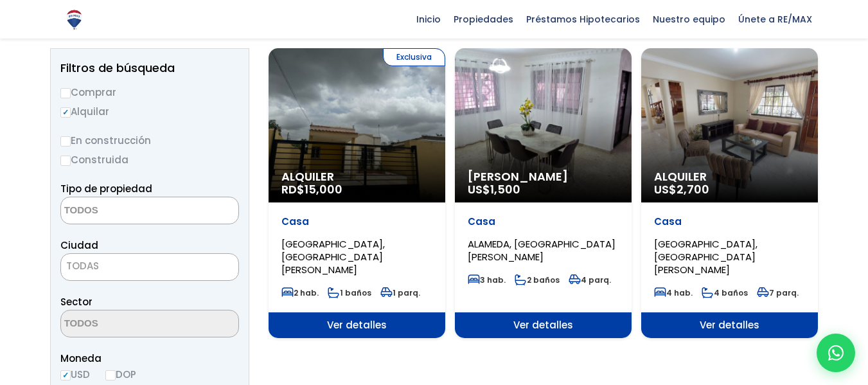  What do you see at coordinates (724, 292) in the screenshot?
I see `span: 4 baños` at bounding box center [724, 292].